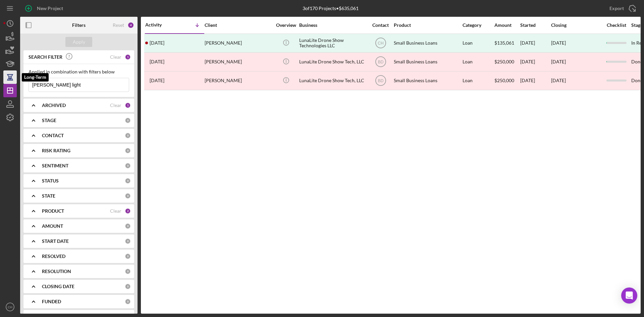 This screenshot has height=317, width=644. What do you see at coordinates (53, 136) in the screenshot?
I see `b: CONTACT` at bounding box center [53, 136].